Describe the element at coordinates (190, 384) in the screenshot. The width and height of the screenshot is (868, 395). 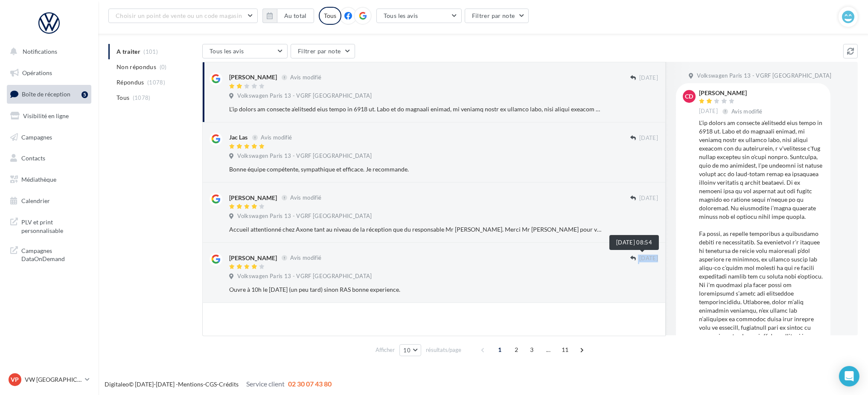
I see `a: Mentions` at that location.